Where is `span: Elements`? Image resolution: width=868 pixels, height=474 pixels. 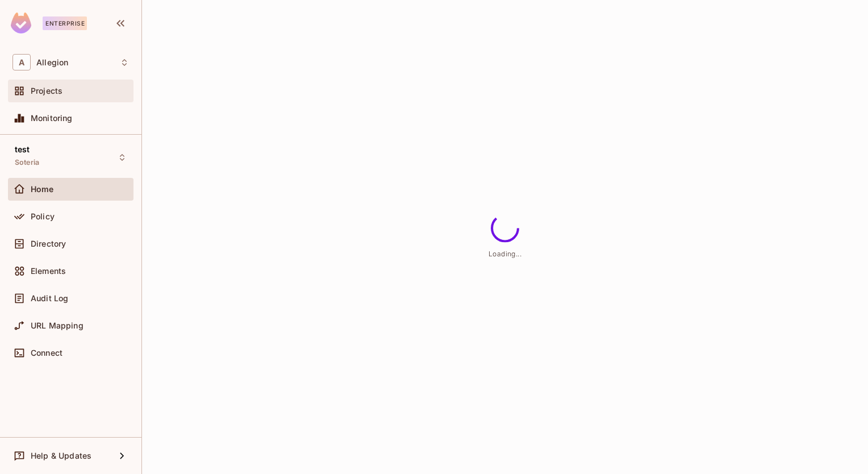
span: Elements is located at coordinates (49, 271).